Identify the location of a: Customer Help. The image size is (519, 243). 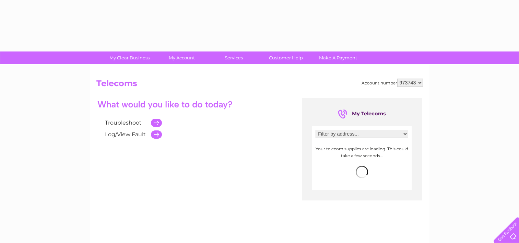
(286, 58).